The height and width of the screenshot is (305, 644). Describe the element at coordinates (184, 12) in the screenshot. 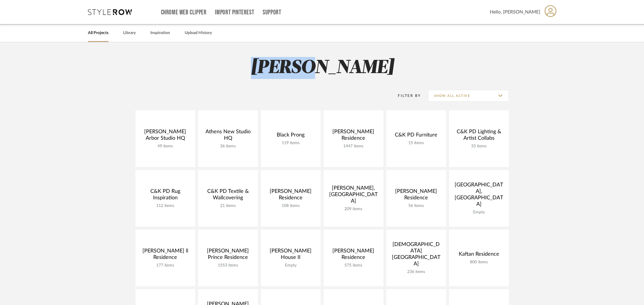

I see `a: Chrome Web Clipper` at that location.